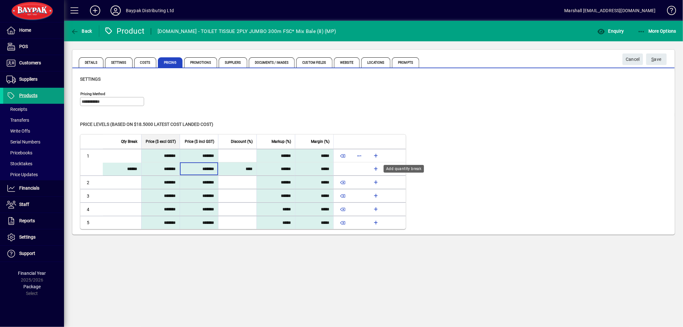  What do you see at coordinates (27, 220) in the screenshot?
I see `span: Reports` at bounding box center [27, 220].